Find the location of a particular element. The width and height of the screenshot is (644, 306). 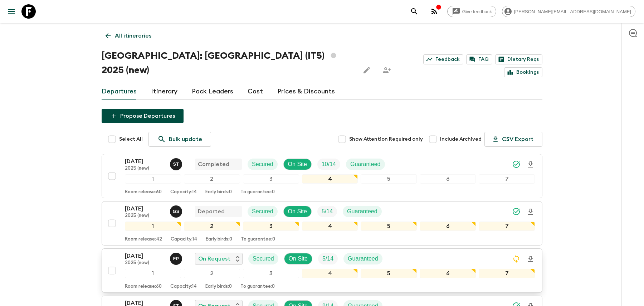

span: Share this itinerary is located at coordinates (387, 70).